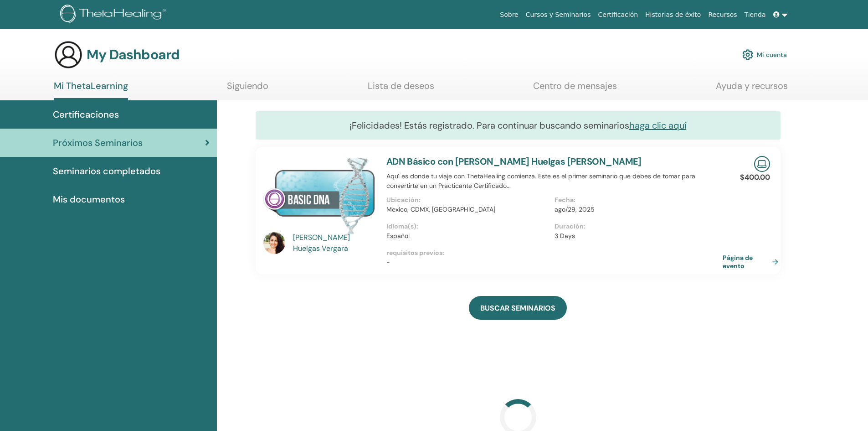 Image resolution: width=868 pixels, height=431 pixels. I want to click on a: Centro de mensajes, so click(575, 89).